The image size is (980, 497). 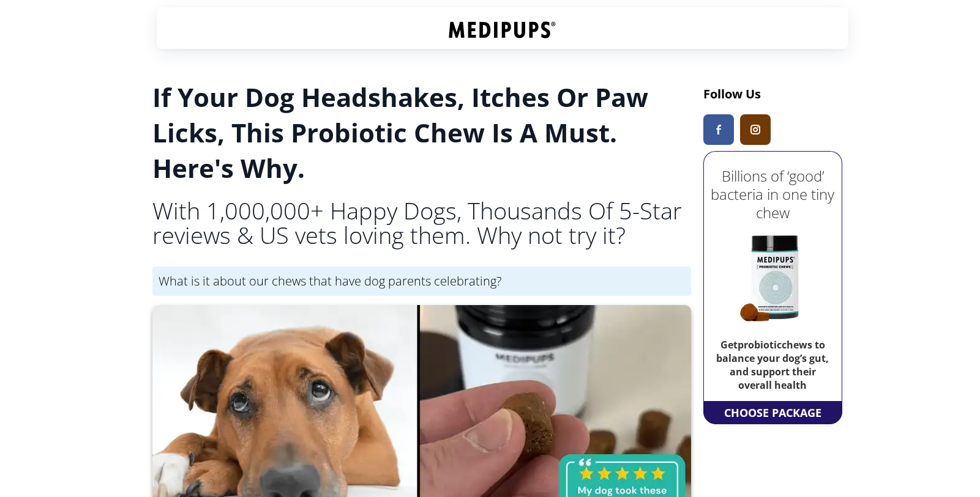 What do you see at coordinates (421, 223) in the screenshot?
I see `h2: With 1,000,000+ Happy Dogs, Thousands Of 5-Star reviews & US vets loving them. Why not try it?` at bounding box center [421, 223].